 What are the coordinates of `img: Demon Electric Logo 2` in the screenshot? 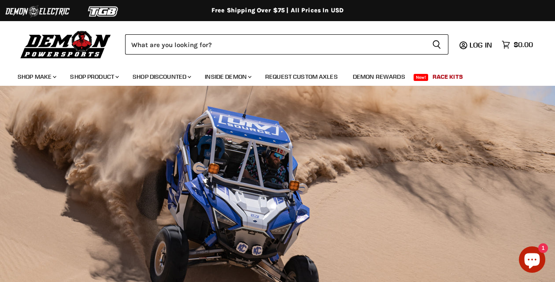 It's located at (37, 11).